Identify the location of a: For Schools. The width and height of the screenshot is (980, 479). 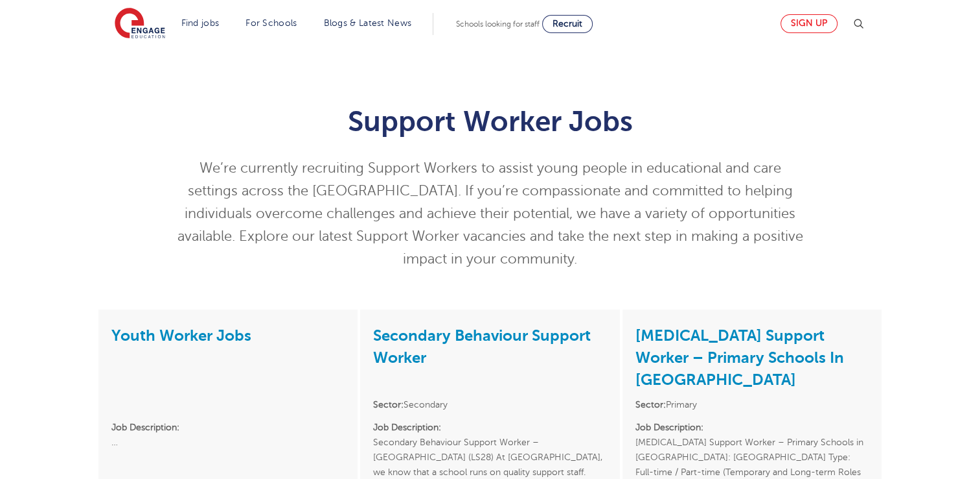
(271, 23).